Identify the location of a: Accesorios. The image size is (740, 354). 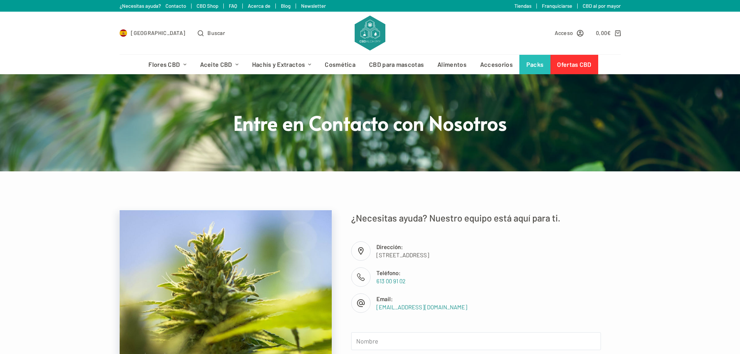
(496, 64).